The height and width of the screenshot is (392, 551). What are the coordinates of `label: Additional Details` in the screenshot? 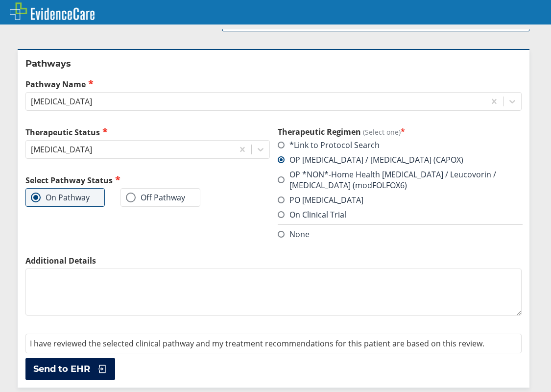 It's located at (273, 261).